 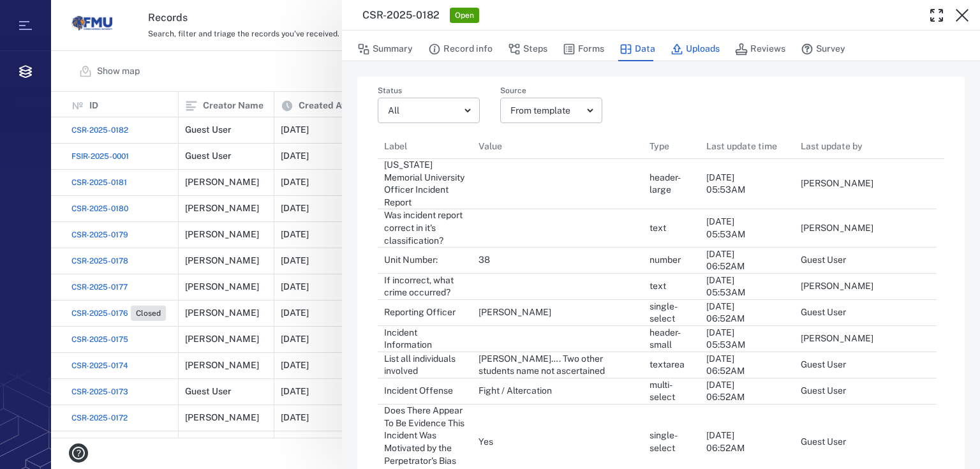 What do you see at coordinates (424, 339) in the screenshot?
I see `div: Incident Information` at bounding box center [424, 339].